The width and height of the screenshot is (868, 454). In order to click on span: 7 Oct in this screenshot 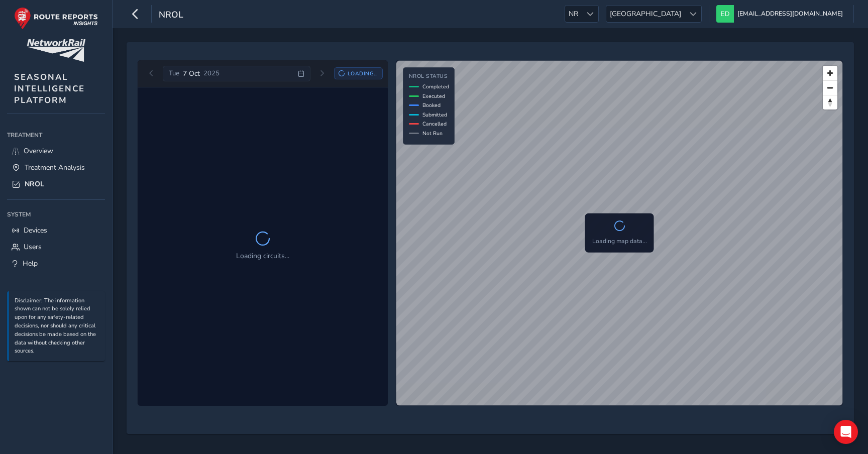, I will do `click(192, 73)`.